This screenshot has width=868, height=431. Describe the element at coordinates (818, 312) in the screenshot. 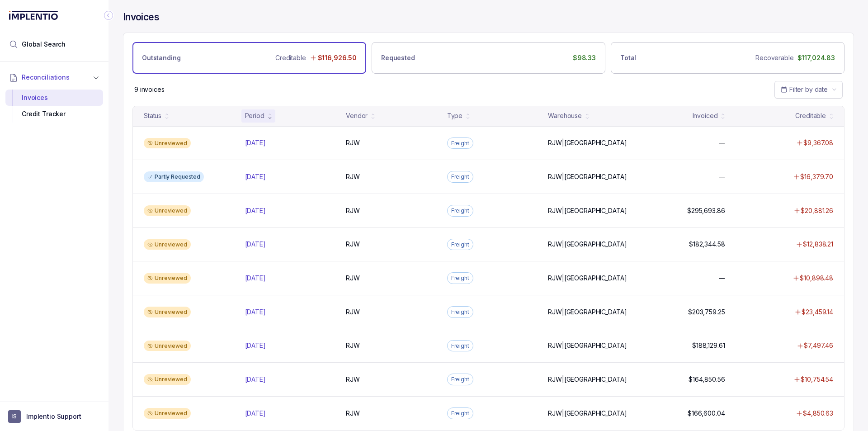

I see `p: $23,459.14` at that location.